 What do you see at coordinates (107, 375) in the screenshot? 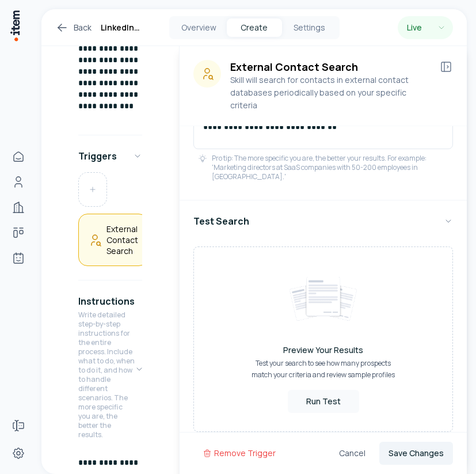
I see `p: Write detailed step-by-step instructions for the entire process. Include what to do, when to do i...` at bounding box center [107, 375].